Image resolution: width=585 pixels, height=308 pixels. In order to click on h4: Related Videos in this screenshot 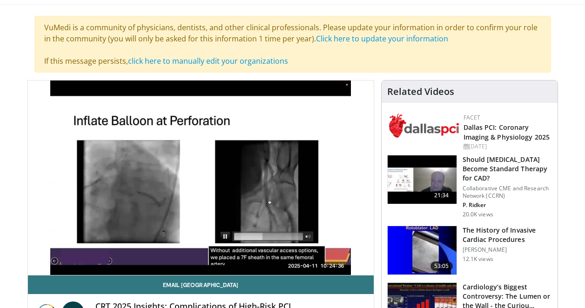, I will do `click(421, 92)`.